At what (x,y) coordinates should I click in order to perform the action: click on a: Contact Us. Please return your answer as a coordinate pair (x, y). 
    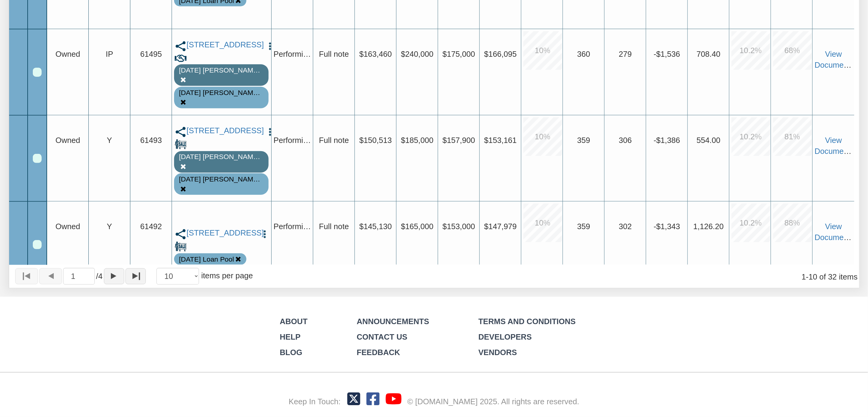
    Looking at the image, I should click on (382, 337).